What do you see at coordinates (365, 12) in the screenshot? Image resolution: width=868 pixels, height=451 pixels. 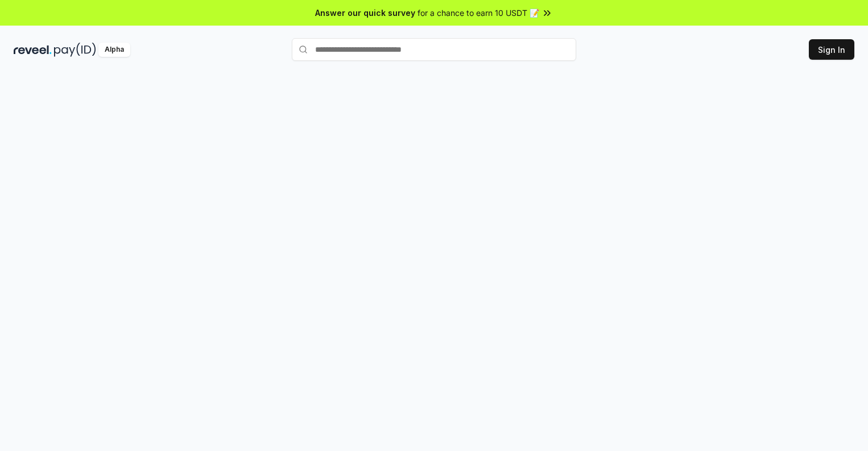 I see `span: Answer our quick survey` at bounding box center [365, 12].